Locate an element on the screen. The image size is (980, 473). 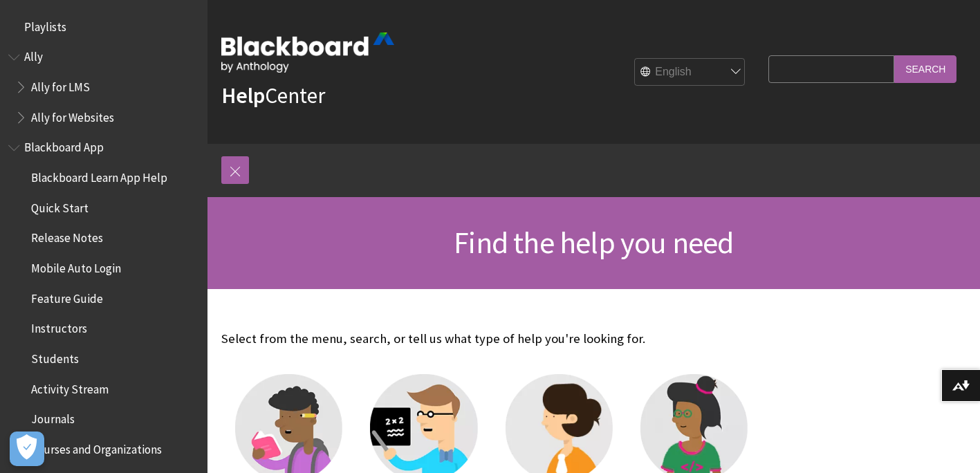
select: Site Language Selector is located at coordinates (691, 73).